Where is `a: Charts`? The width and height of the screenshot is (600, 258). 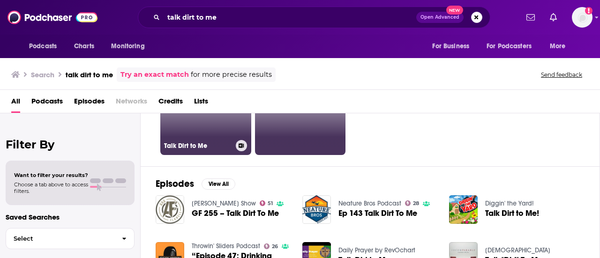 a: Charts is located at coordinates (84, 46).